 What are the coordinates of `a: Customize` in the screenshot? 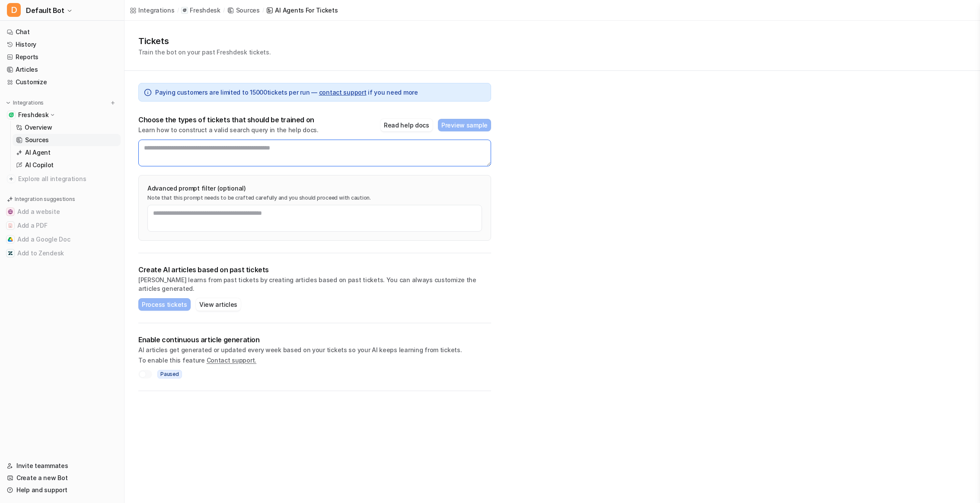 It's located at (62, 83).